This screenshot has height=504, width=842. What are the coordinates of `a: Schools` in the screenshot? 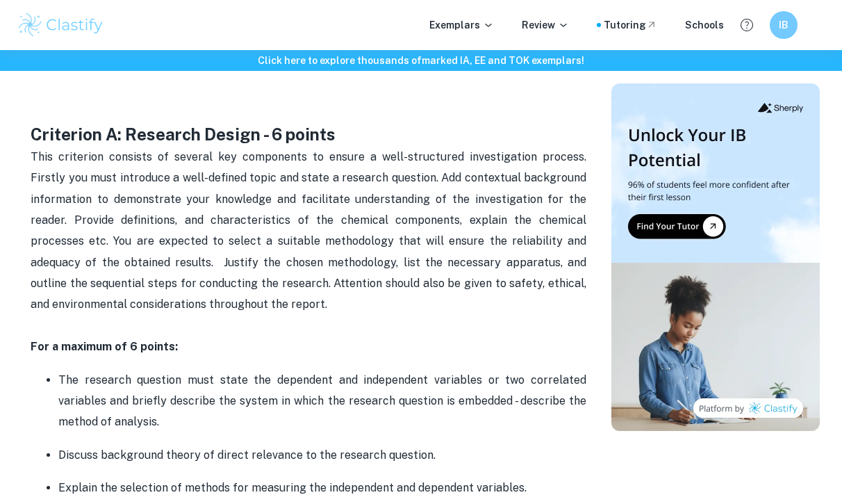 It's located at (705, 25).